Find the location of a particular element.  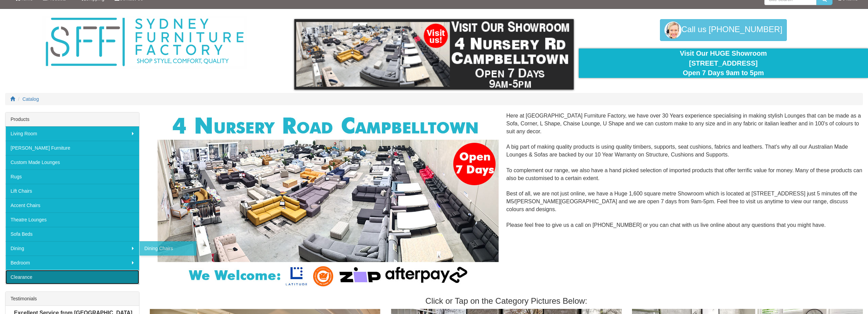

h3: Click or Tap on the Category Pictures Below: is located at coordinates (506, 301).